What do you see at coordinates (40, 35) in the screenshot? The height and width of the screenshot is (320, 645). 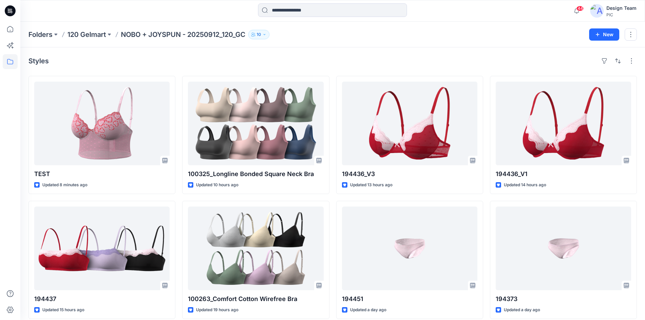 I see `a: Folders` at bounding box center [40, 35].